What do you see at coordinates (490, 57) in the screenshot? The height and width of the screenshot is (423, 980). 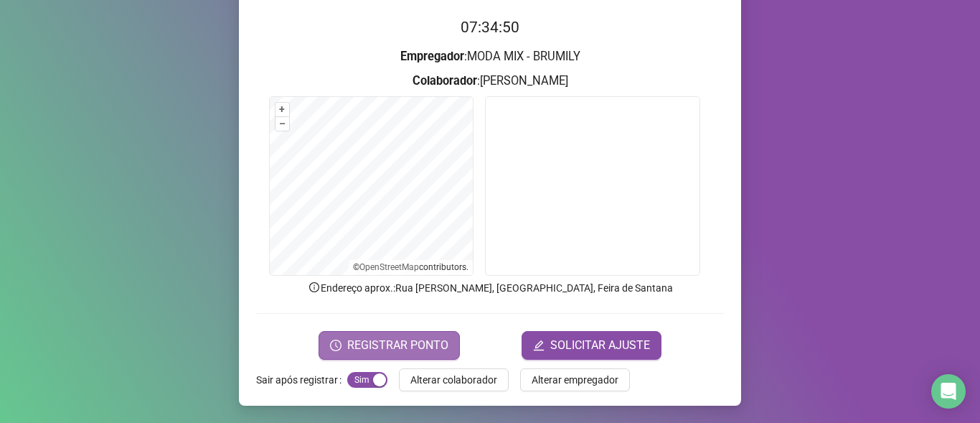 I see `h3: : MODA MIX - BRUMILY` at bounding box center [490, 57].